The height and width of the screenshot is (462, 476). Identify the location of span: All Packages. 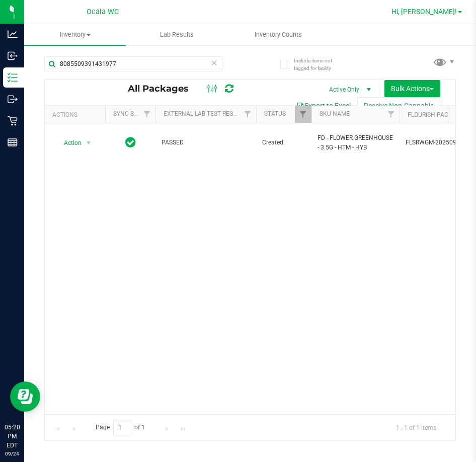
(163, 88).